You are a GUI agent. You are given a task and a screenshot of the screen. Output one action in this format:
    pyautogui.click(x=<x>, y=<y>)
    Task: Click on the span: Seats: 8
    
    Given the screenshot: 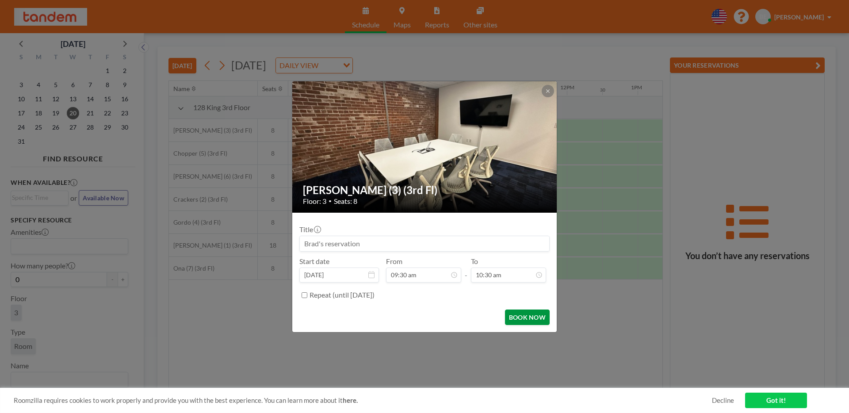 What is the action you would take?
    pyautogui.click(x=345, y=201)
    